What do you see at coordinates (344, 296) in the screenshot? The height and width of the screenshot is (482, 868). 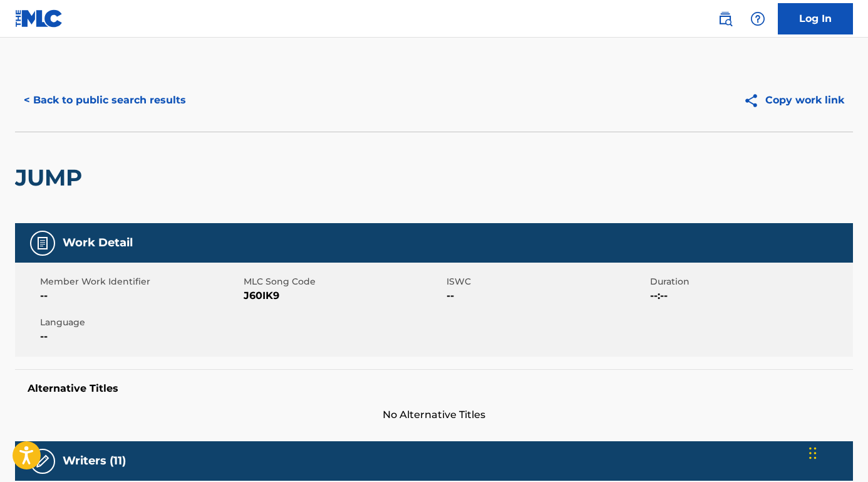 I see `span: J60IK9` at bounding box center [344, 296].